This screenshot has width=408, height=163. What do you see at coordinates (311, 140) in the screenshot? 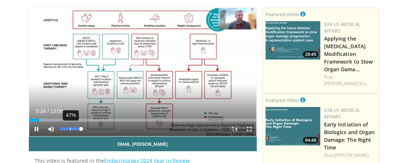
I see `span: 04:40` at bounding box center [311, 140].